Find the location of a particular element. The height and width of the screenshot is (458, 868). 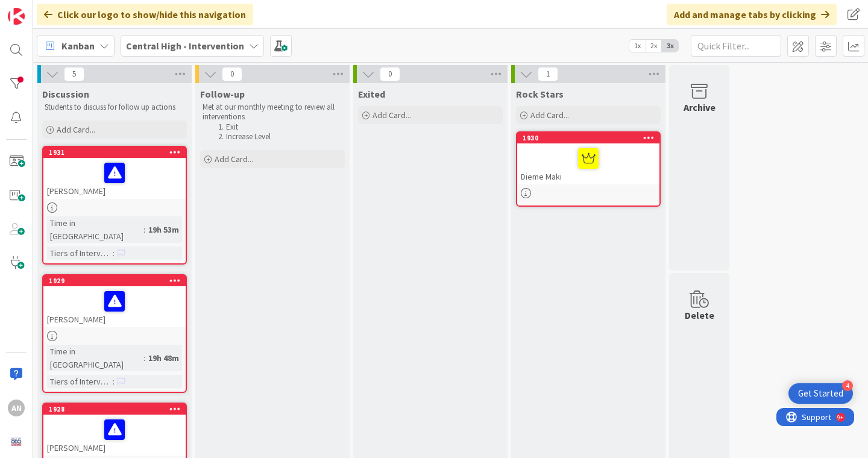

p: Students to discuss for follow up actions is located at coordinates (114, 107).